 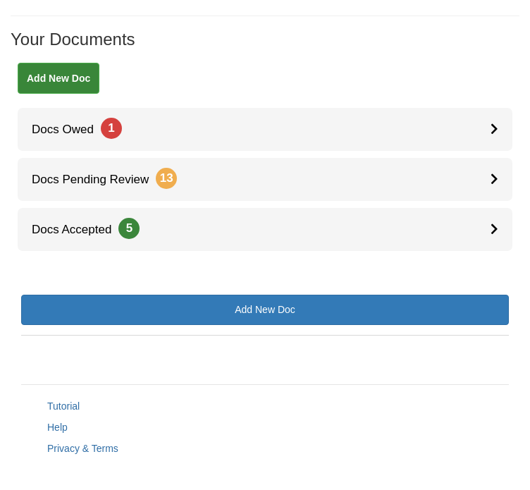 What do you see at coordinates (265, 129) in the screenshot?
I see `a: Docs Owed1` at bounding box center [265, 129].